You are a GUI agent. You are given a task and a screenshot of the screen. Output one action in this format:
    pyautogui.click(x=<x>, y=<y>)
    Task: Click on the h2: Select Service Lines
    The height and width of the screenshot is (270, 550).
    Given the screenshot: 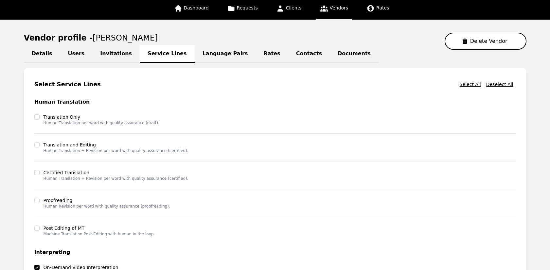 What is the action you would take?
    pyautogui.click(x=68, y=84)
    